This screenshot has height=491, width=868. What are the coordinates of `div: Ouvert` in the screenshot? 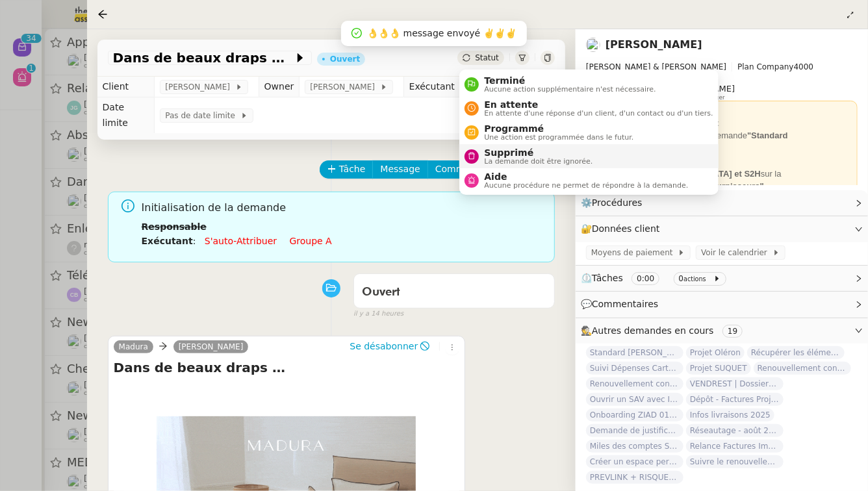 It's located at (345, 59).